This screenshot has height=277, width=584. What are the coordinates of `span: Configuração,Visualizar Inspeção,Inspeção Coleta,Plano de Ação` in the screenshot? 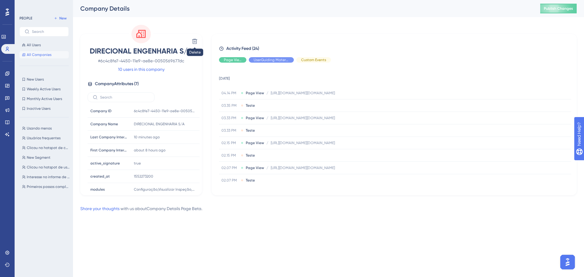 It's located at (164, 190).